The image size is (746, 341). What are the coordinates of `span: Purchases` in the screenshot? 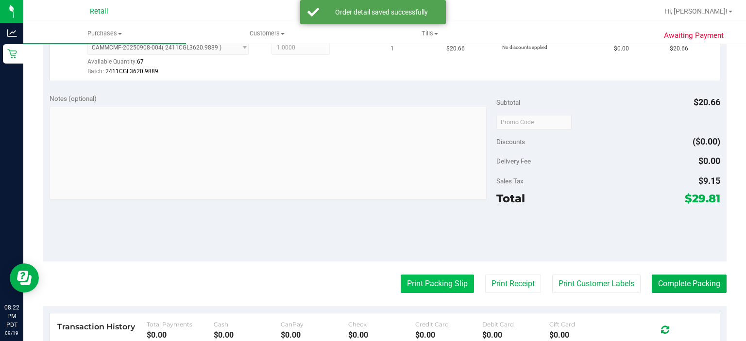 It's located at (104, 34).